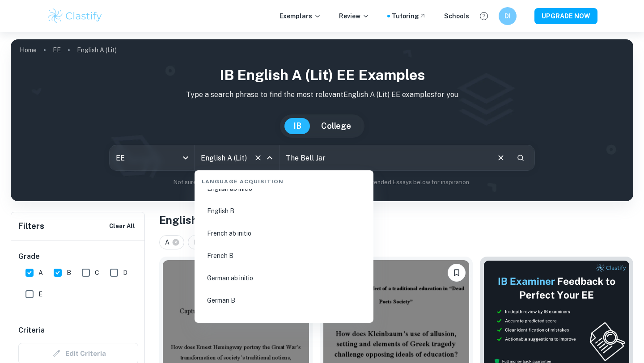 The height and width of the screenshot is (363, 644). Describe the element at coordinates (508, 16) in the screenshot. I see `h6: DI` at that location.